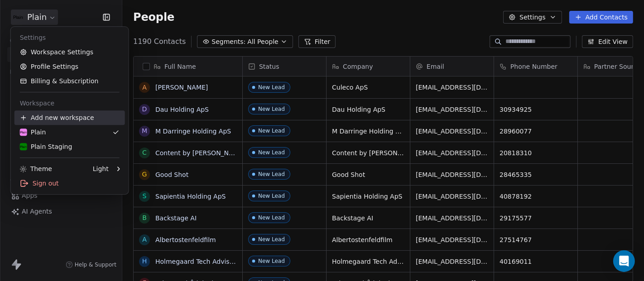 This screenshot has width=644, height=281. Describe the element at coordinates (70, 103) in the screenshot. I see `div: Workspace` at that location.